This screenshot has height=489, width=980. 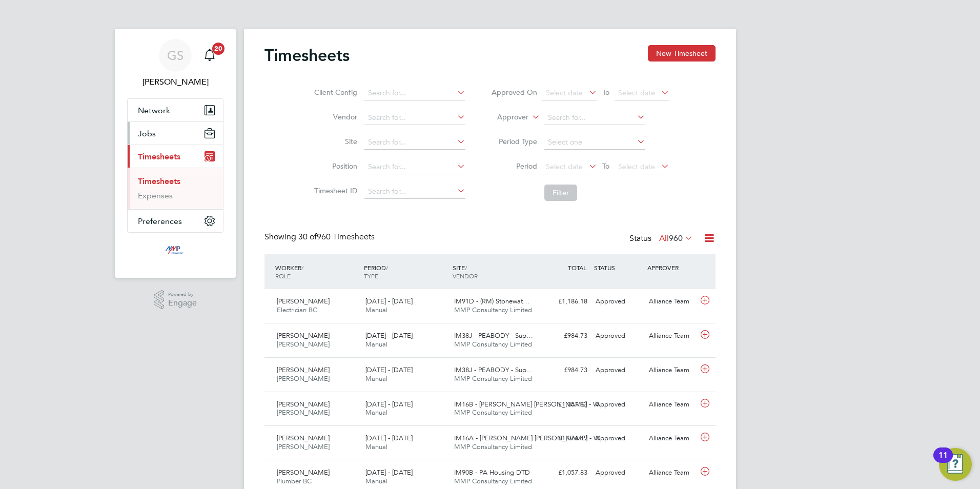 I want to click on button: Preferences, so click(x=175, y=221).